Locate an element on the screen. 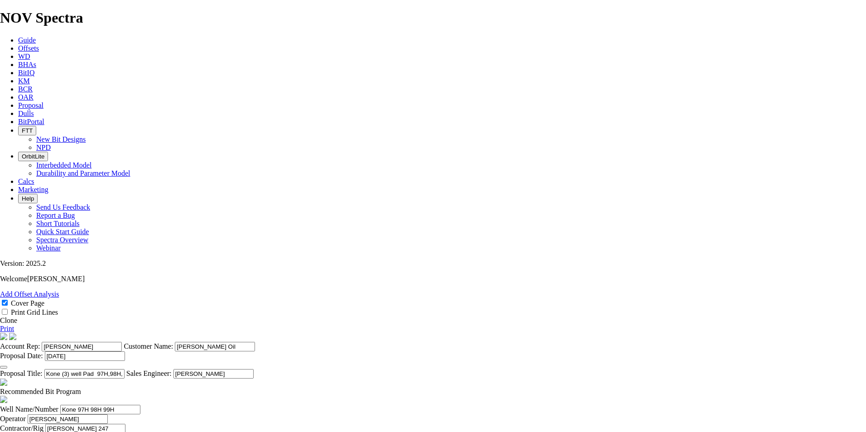  span: WD is located at coordinates (24, 56).